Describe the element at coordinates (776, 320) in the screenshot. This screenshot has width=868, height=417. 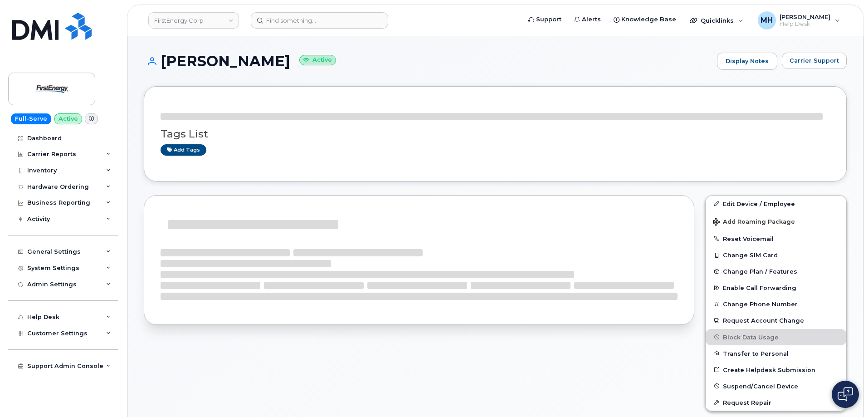
I see `button: Request Account Change` at that location.